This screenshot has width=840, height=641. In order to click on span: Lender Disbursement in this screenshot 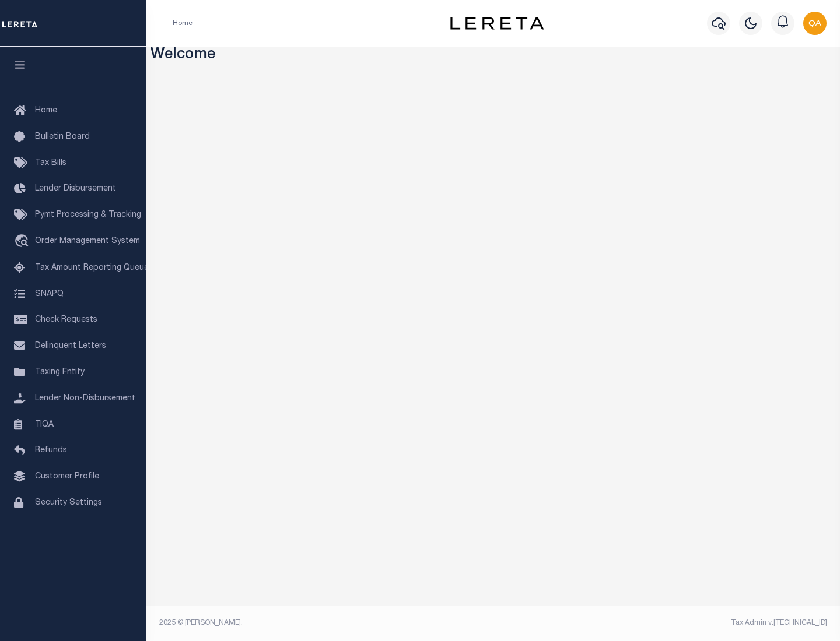, I will do `click(76, 189)`.